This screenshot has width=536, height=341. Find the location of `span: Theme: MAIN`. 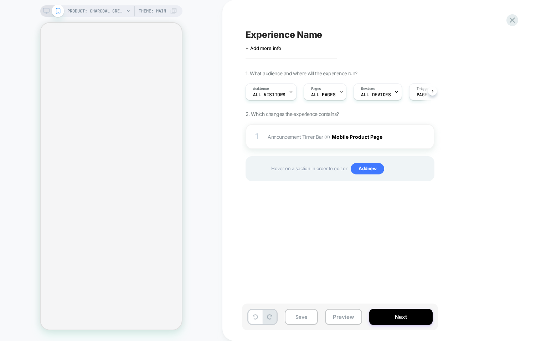

span: Theme: MAIN is located at coordinates (152, 11).